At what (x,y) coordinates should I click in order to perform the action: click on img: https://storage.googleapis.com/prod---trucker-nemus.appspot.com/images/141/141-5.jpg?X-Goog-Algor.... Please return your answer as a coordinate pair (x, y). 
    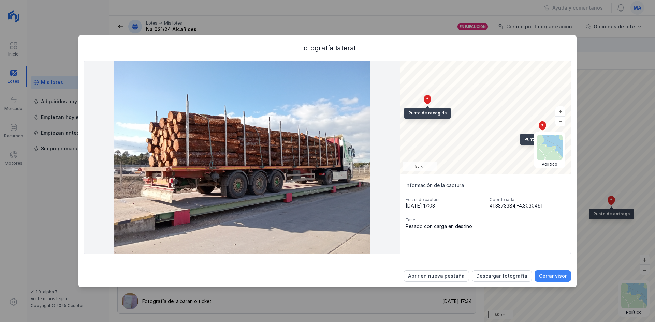
    Looking at the image, I should click on (242, 158).